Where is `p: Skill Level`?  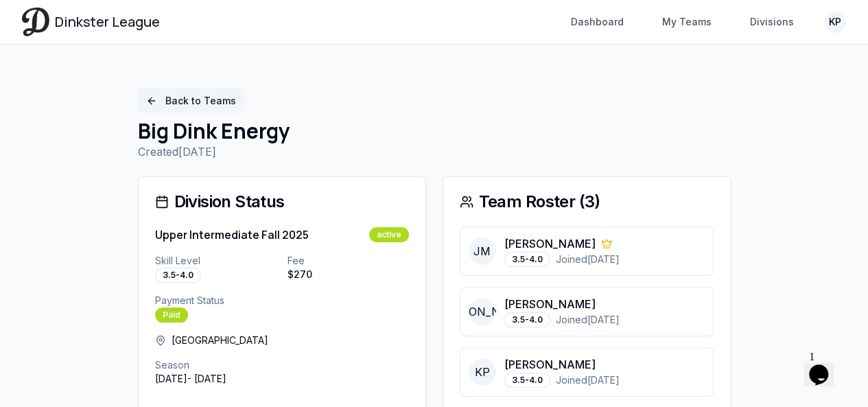 p: Skill Level is located at coordinates (216, 261).